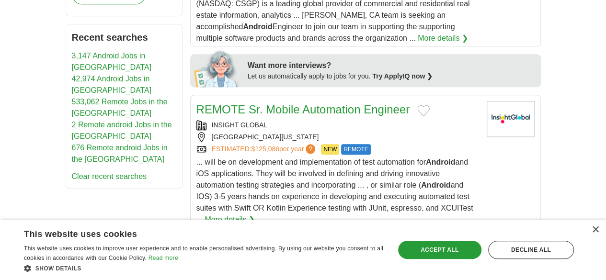  Describe the element at coordinates (303, 109) in the screenshot. I see `a: REMOTE Sr. Mobile Automation Engineer` at that location.